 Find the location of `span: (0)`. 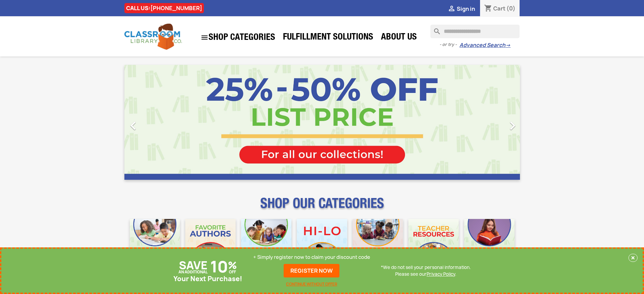

span: (0) is located at coordinates (511, 9).